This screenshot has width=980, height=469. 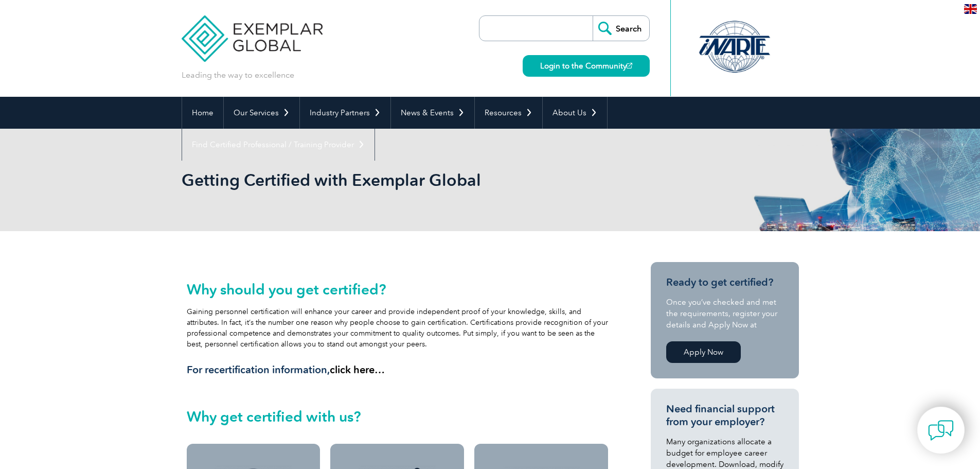 What do you see at coordinates (724, 415) in the screenshot?
I see `h3: Need financial support from your employer?` at bounding box center [724, 415].